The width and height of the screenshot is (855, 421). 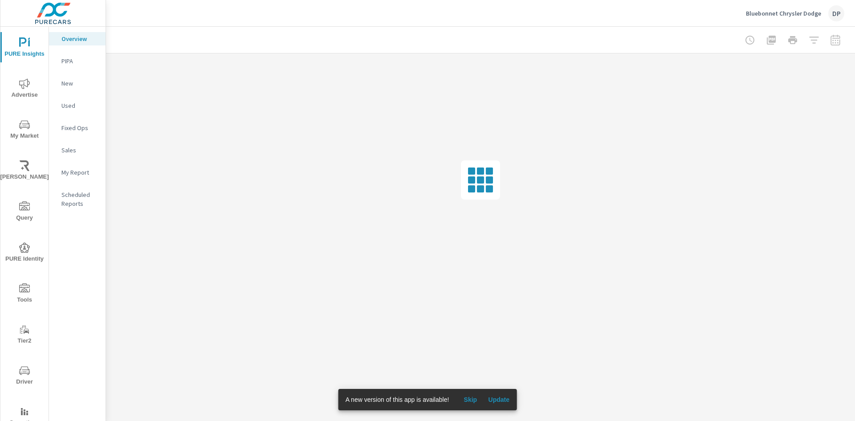 What do you see at coordinates (24, 294) in the screenshot?
I see `span: Tools` at bounding box center [24, 294].